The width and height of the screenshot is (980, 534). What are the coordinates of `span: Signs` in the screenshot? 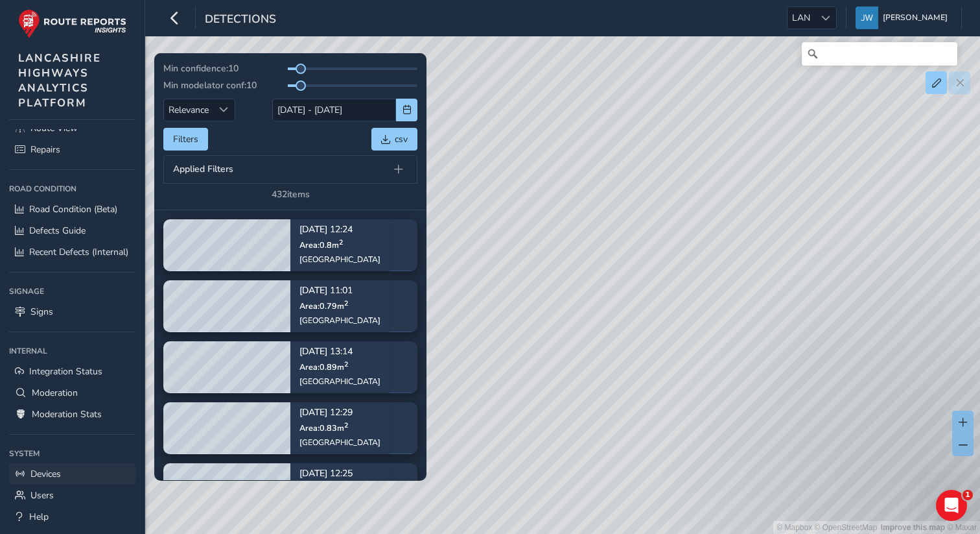 It's located at (42, 311).